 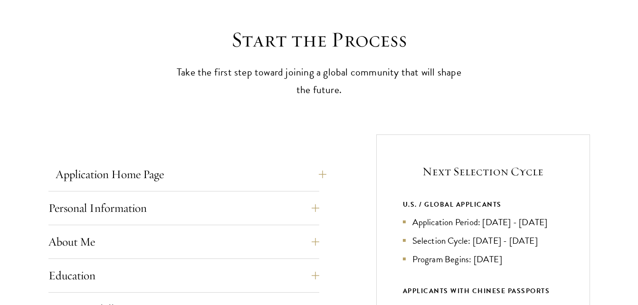 What do you see at coordinates (191, 174) in the screenshot?
I see `button: Application Home Page` at bounding box center [191, 174].